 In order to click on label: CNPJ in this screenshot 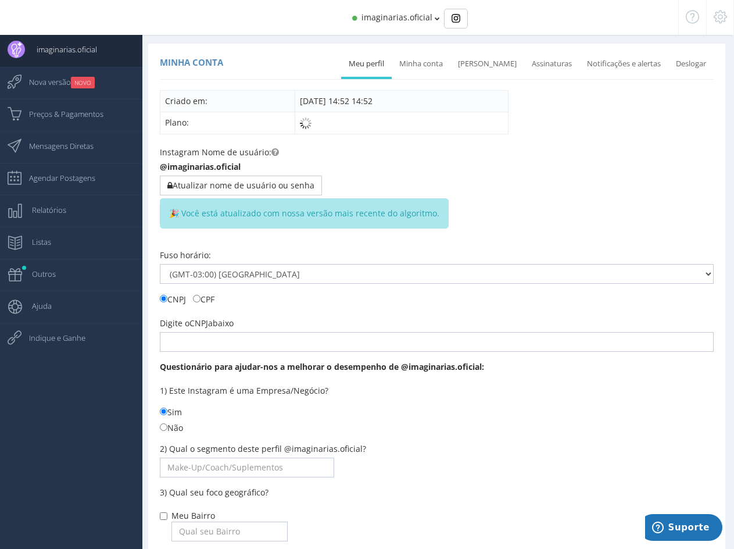, I will do `click(173, 299)`.